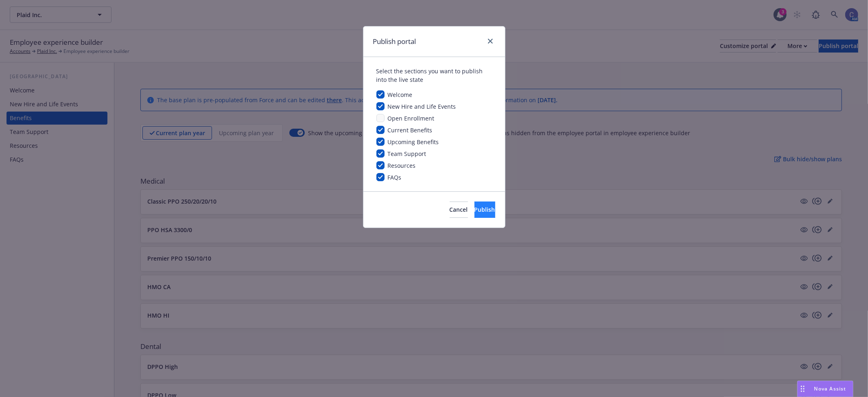  I want to click on span: Publish, so click(485, 209).